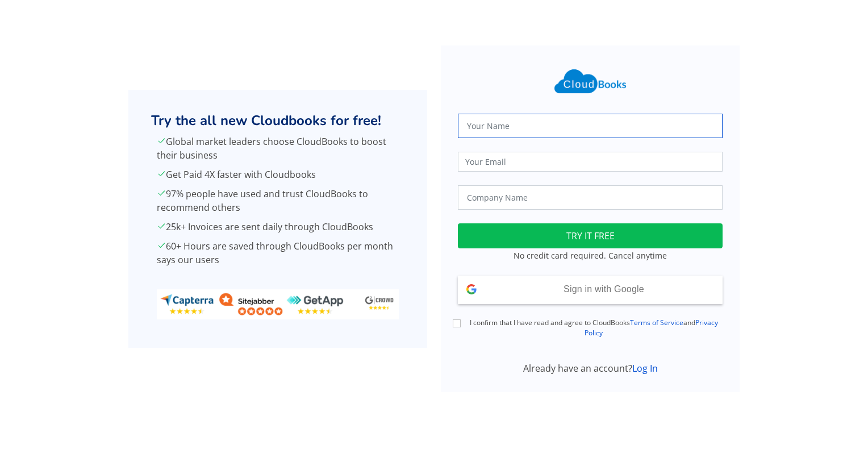 The image size is (868, 474). What do you see at coordinates (278, 227) in the screenshot?
I see `p: 25k+ Invoices are sent daily through CloudBooks` at bounding box center [278, 227].